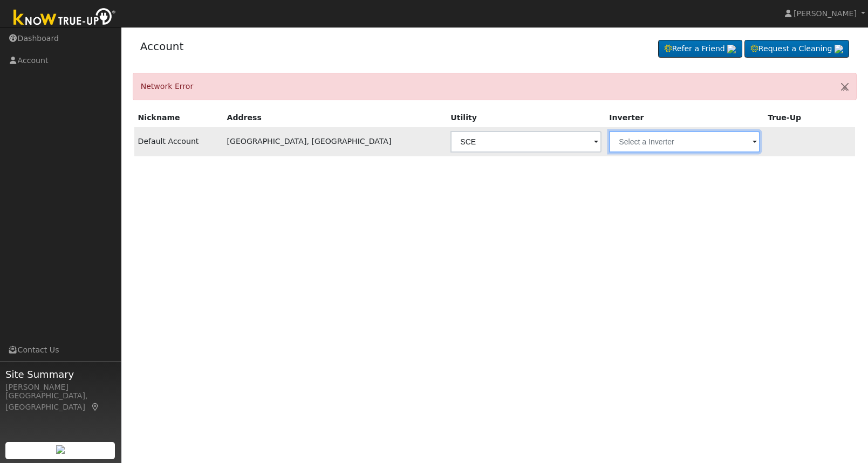 The height and width of the screenshot is (463, 868). What do you see at coordinates (61, 374) in the screenshot?
I see `span: Site Summary` at bounding box center [61, 374].